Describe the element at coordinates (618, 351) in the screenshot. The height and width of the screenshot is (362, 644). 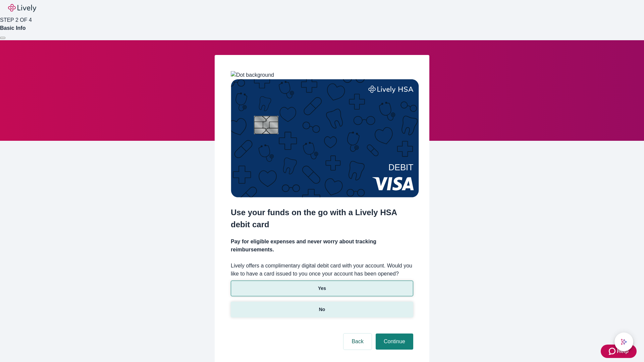
I see `button: Zendesk support iconHelp` at that location.